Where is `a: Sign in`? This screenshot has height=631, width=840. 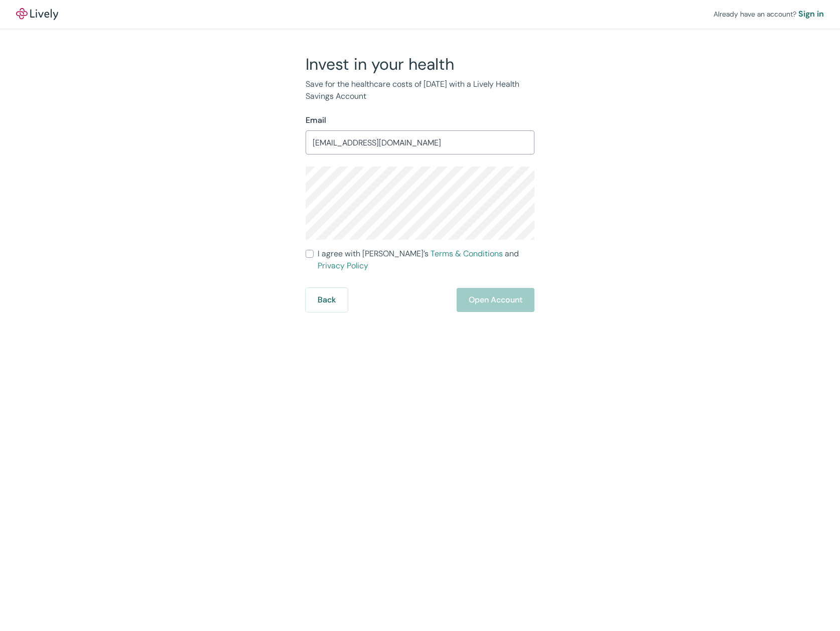
a: Sign in is located at coordinates (811, 14).